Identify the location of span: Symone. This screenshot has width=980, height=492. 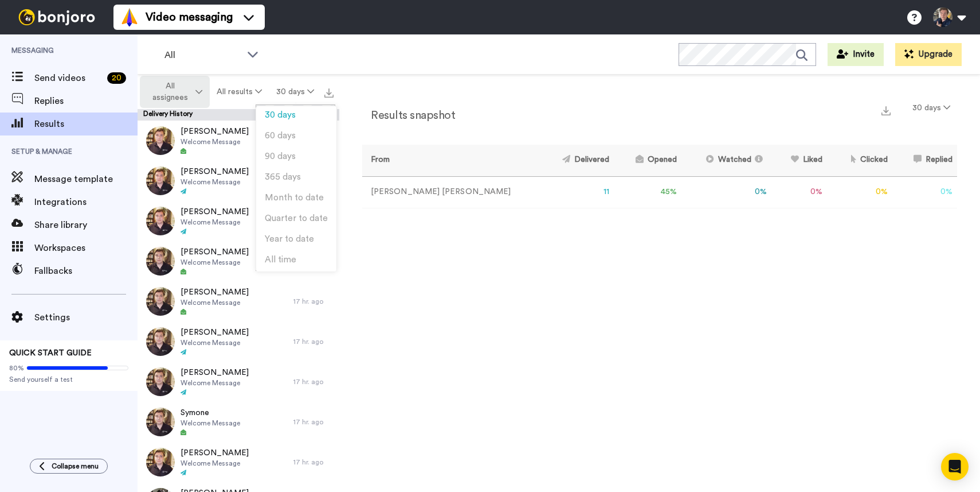
(211, 413).